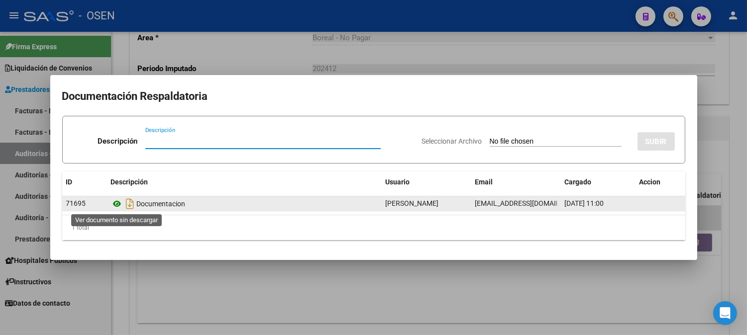  What do you see at coordinates (656, 142) in the screenshot?
I see `span: SUBIR` at bounding box center [656, 142].